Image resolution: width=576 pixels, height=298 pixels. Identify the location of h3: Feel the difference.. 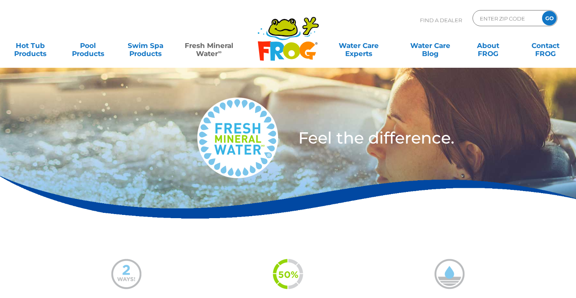
(413, 138).